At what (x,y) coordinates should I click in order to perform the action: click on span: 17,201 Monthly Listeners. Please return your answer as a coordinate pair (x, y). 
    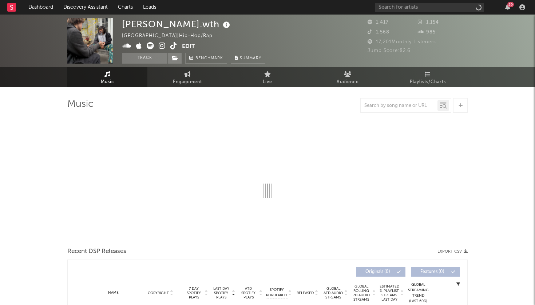
    Looking at the image, I should click on (402, 42).